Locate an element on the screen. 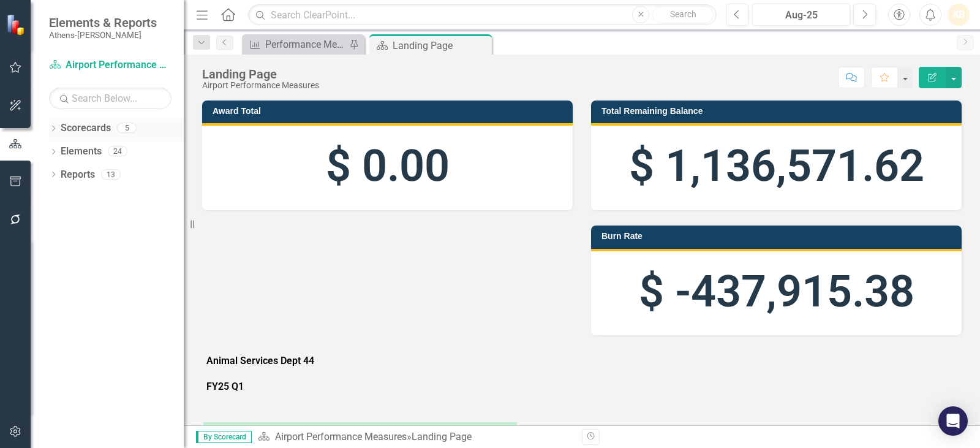  div: KB is located at coordinates (958, 14).